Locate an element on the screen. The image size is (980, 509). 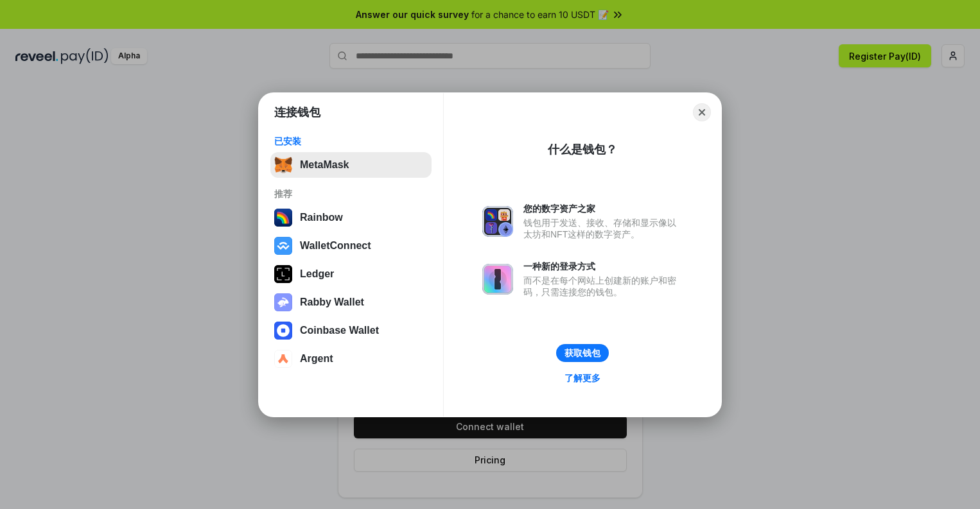
div: 而不是在每个网站上创建新的账户和密码，只需连接您的钱包。 is located at coordinates (603, 287).